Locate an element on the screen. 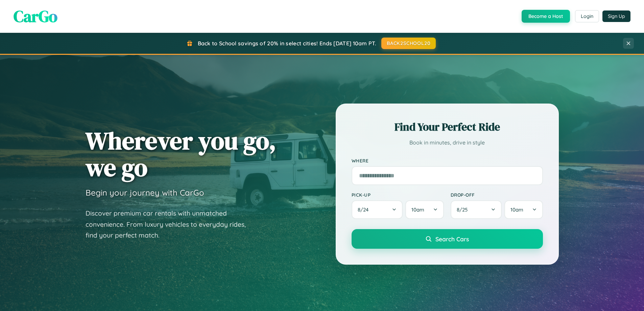  span: Search Cars is located at coordinates (452, 239).